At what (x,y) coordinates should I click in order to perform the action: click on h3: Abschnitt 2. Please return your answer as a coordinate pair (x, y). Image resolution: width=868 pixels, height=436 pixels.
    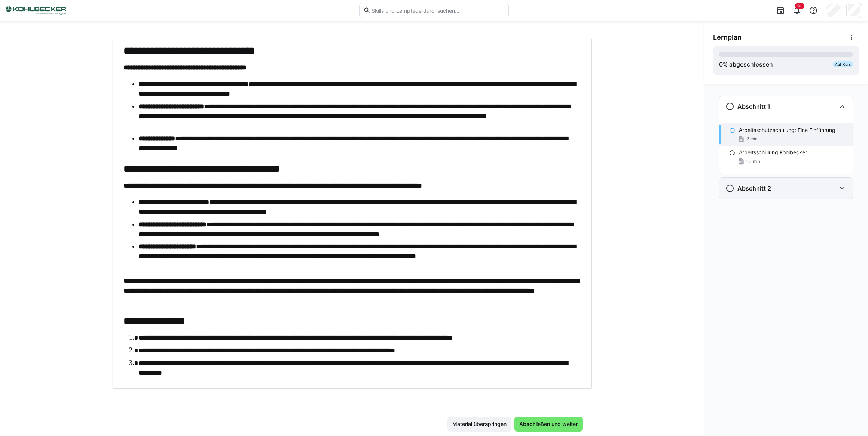
    Looking at the image, I should click on (754, 188).